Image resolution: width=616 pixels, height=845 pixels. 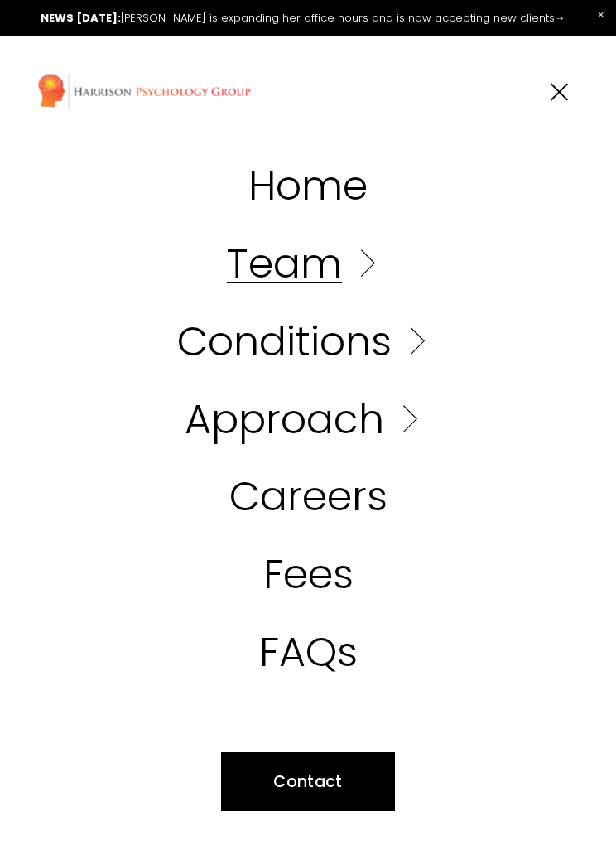 I want to click on a: Approach, so click(x=307, y=419).